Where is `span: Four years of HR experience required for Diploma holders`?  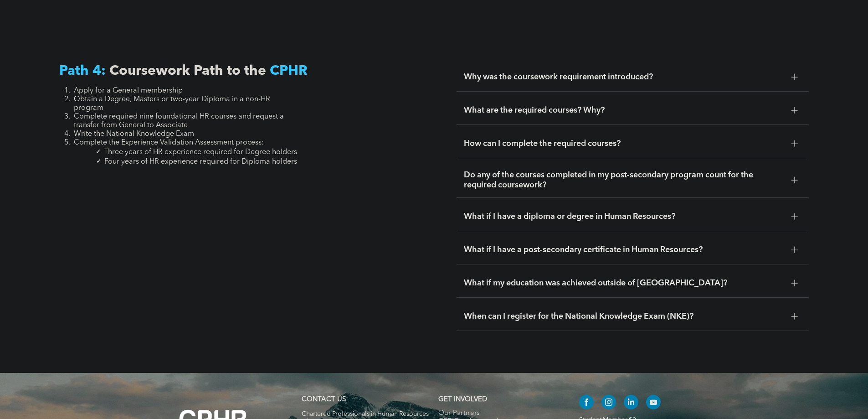 span: Four years of HR experience required for Diploma holders is located at coordinates (201, 162).